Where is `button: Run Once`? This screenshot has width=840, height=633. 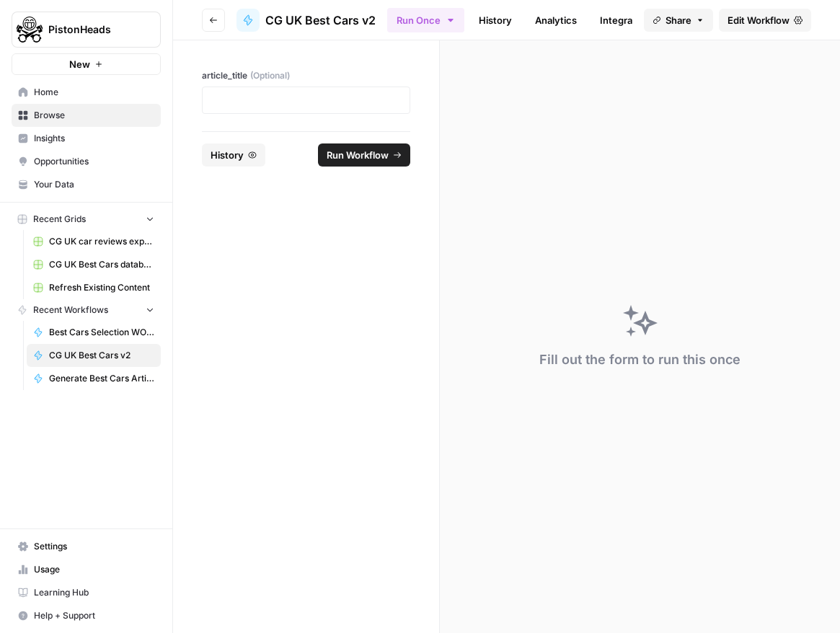
button: Run Once is located at coordinates (425, 20).